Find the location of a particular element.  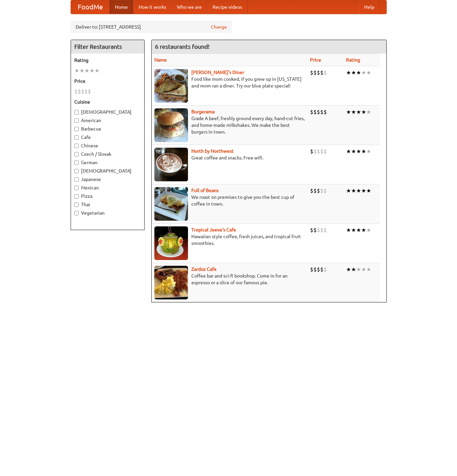

a: Home is located at coordinates (121, 7).